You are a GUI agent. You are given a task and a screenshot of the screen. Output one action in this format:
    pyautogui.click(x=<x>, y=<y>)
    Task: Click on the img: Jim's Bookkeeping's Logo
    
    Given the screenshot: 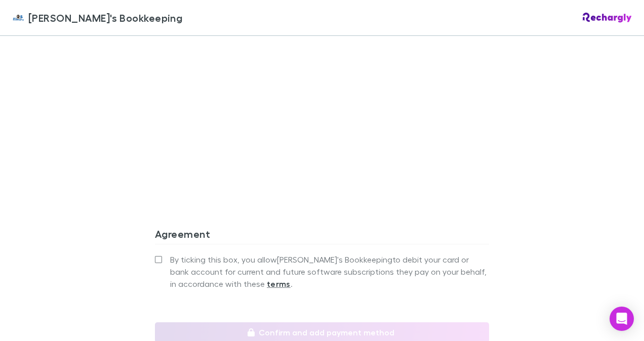 What is the action you would take?
    pyautogui.click(x=19, y=18)
    